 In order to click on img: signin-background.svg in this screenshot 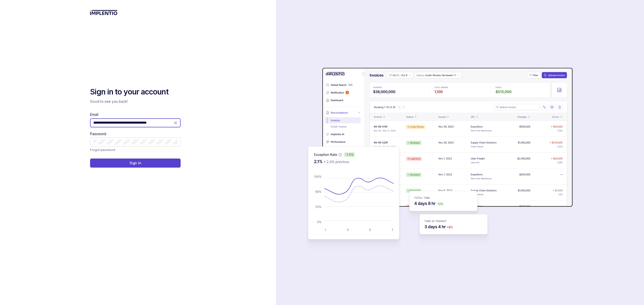, I will do `click(432, 152)`.